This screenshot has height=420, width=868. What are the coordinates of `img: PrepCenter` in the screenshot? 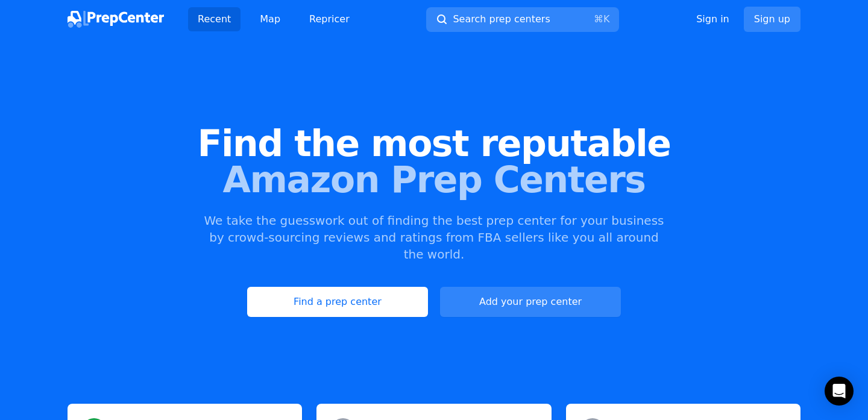 It's located at (116, 19).